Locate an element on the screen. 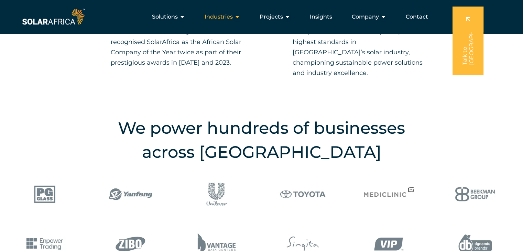 This screenshot has width=523, height=251. a: Insights is located at coordinates (321, 17).